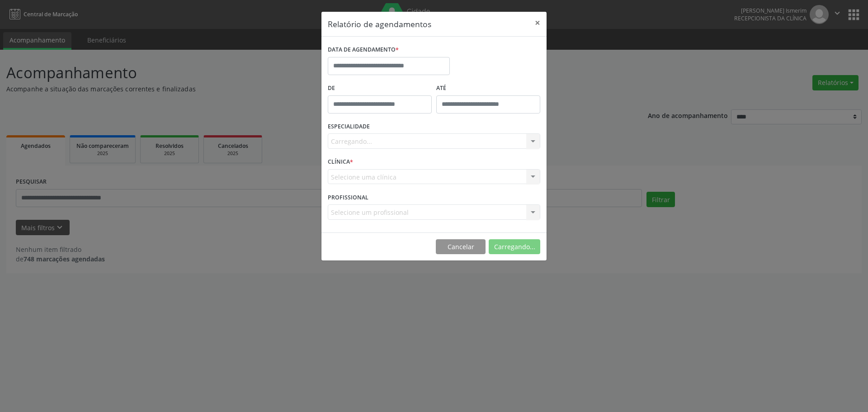 Image resolution: width=868 pixels, height=412 pixels. I want to click on label: CLÍNICA, so click(340, 162).